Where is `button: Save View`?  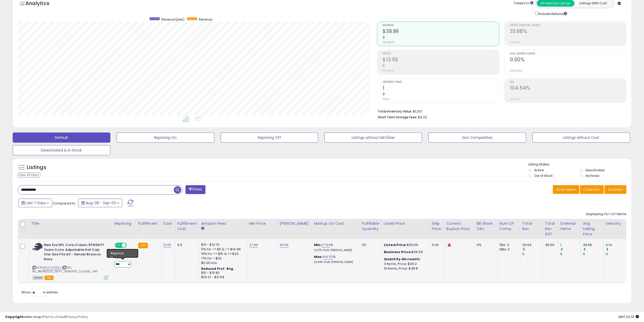
button: Save View is located at coordinates (566, 189).